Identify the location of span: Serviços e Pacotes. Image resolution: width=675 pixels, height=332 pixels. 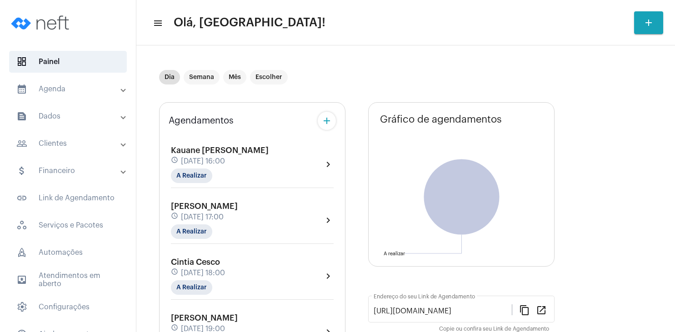
(68, 225).